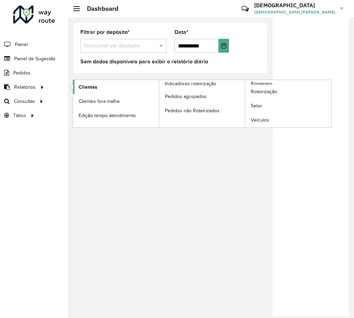  Describe the element at coordinates (257, 106) in the screenshot. I see `span: Setor` at that location.